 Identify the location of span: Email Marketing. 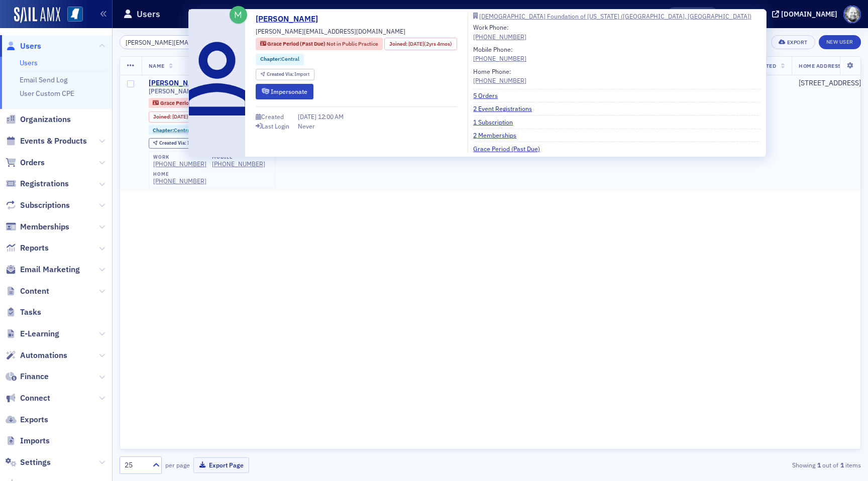
(50, 270).